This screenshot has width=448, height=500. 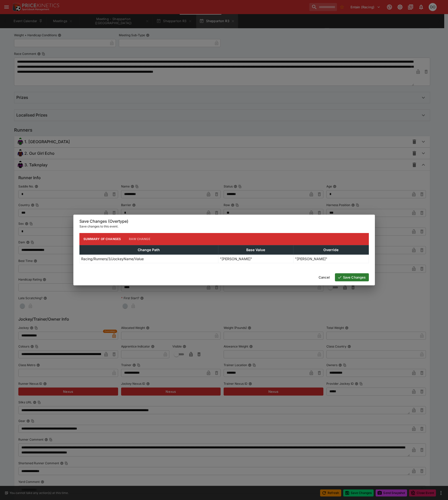 What do you see at coordinates (139, 239) in the screenshot?
I see `button: Raw Change` at bounding box center [139, 239].